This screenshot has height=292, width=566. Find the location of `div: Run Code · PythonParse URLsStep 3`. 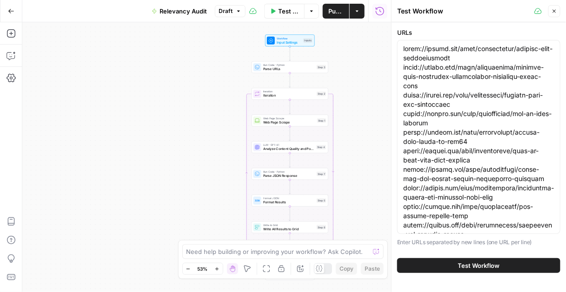

div: Run Code · PythonParse URLsStep 3 is located at coordinates (290, 67).